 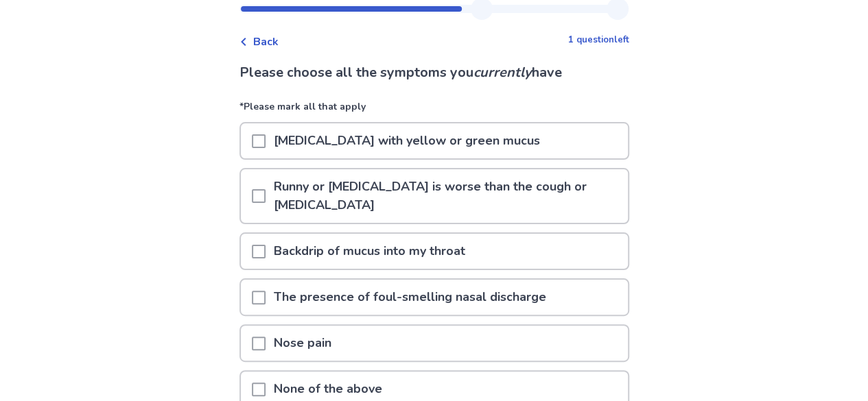 I want to click on p: *Please mark all that apply, so click(x=435, y=110).